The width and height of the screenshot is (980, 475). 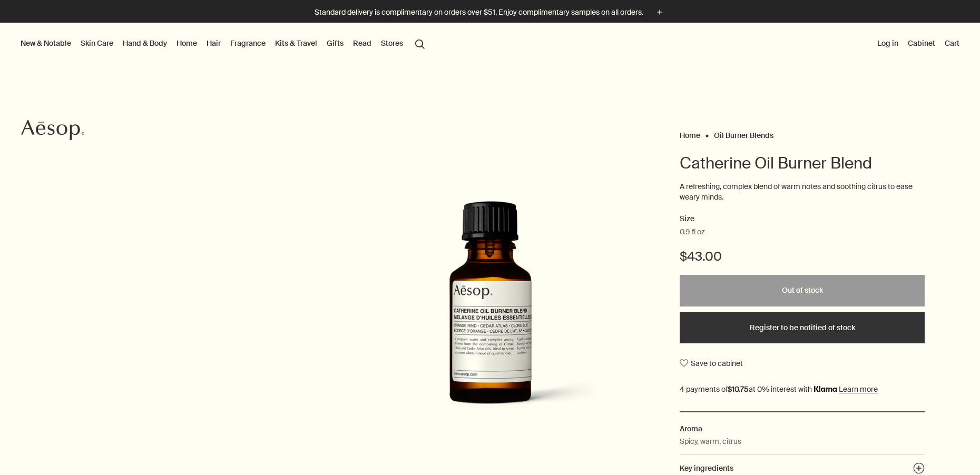 I want to click on a: Skin Care, so click(x=97, y=43).